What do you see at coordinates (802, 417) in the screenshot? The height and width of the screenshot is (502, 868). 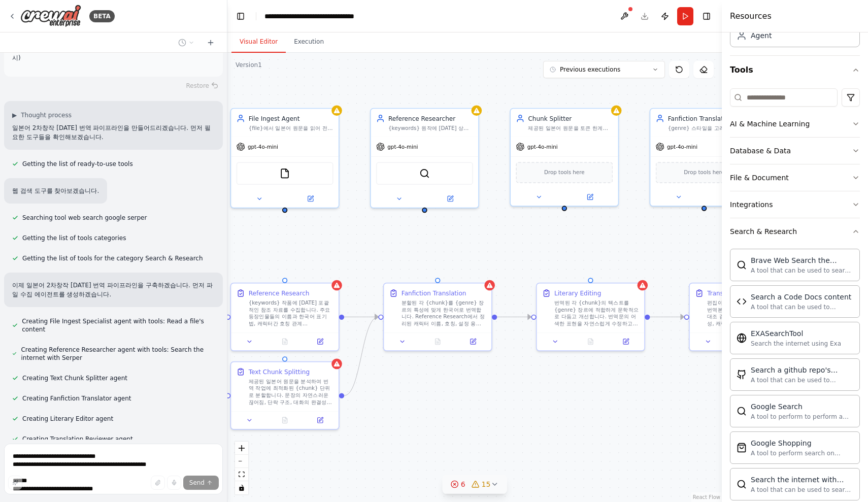 I see `div: A tool to perform to perform a Google search with a search_query.` at bounding box center [802, 417].